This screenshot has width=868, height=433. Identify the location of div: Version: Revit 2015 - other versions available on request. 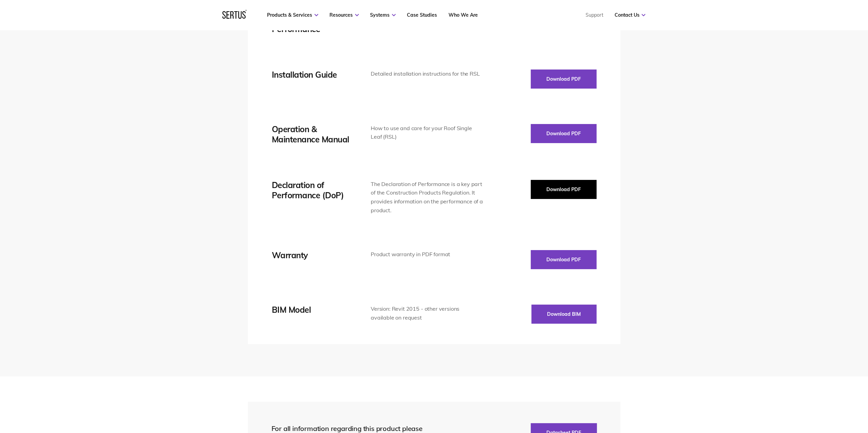
(427, 313).